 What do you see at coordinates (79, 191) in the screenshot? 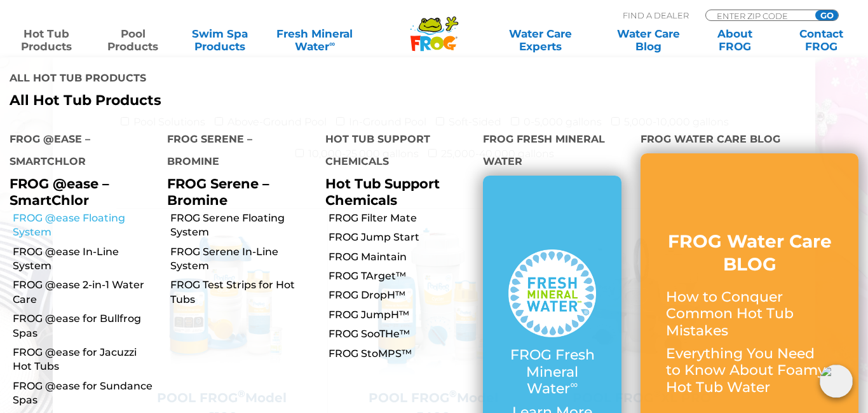
I see `p: FROG @ease – SmartChlor` at bounding box center [79, 191].